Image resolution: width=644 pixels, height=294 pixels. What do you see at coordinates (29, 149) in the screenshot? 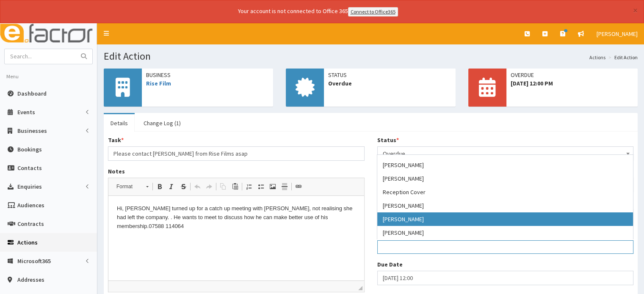
I see `span: Bookings` at bounding box center [29, 149].